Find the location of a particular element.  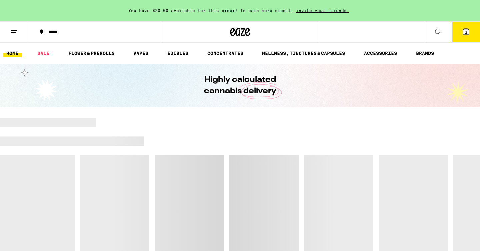

a: SALE is located at coordinates (43, 53).